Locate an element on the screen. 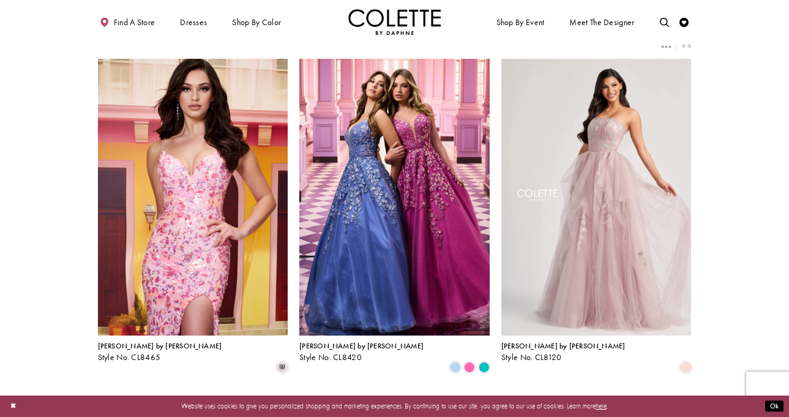 The width and height of the screenshot is (789, 417). button: Submit Dialog is located at coordinates (775, 406).